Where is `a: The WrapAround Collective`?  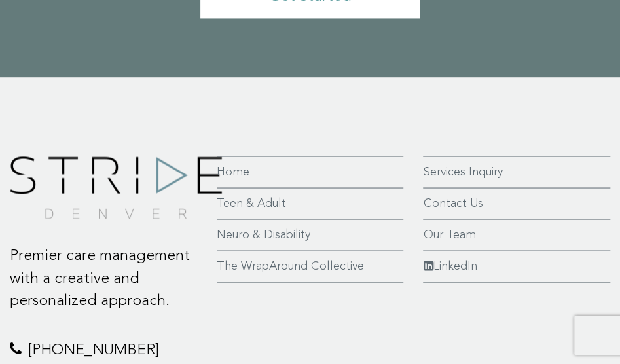 a: The WrapAround Collective is located at coordinates (310, 266).